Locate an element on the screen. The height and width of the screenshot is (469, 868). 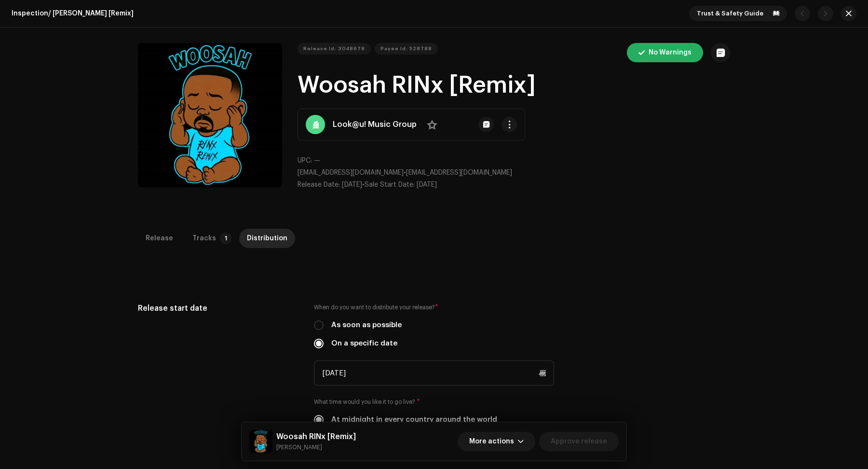
small: When do you want to distribute your release? is located at coordinates (374, 307).